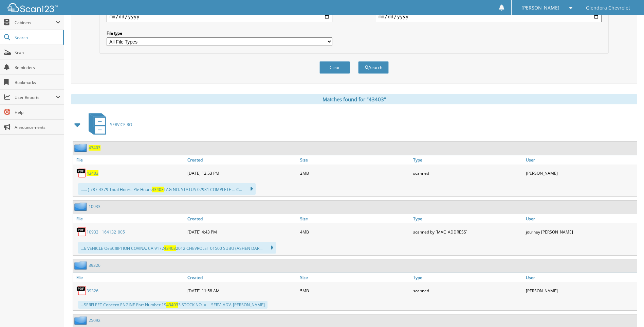  Describe the element at coordinates (94, 320) in the screenshot. I see `a: 25092` at that location.